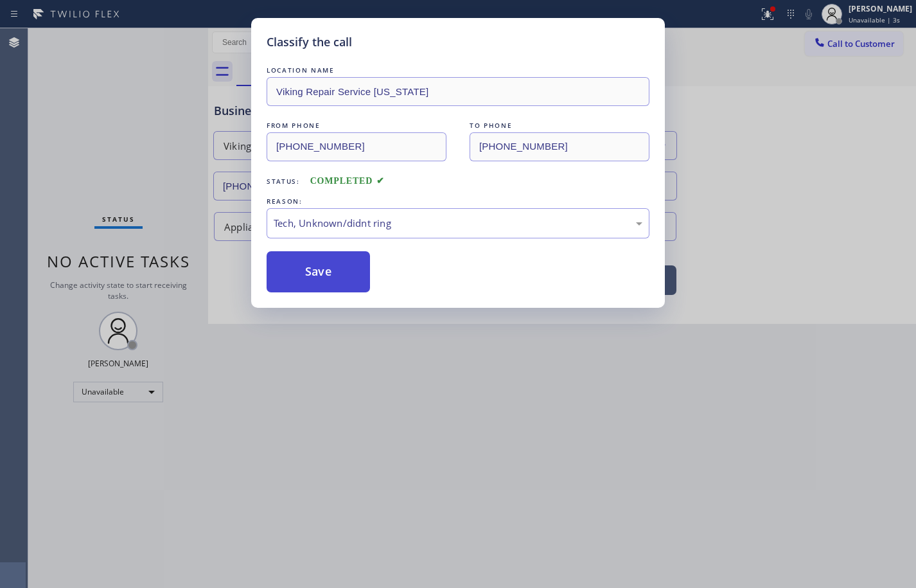 This screenshot has width=916, height=588. Describe the element at coordinates (283, 181) in the screenshot. I see `span: Status:` at that location.